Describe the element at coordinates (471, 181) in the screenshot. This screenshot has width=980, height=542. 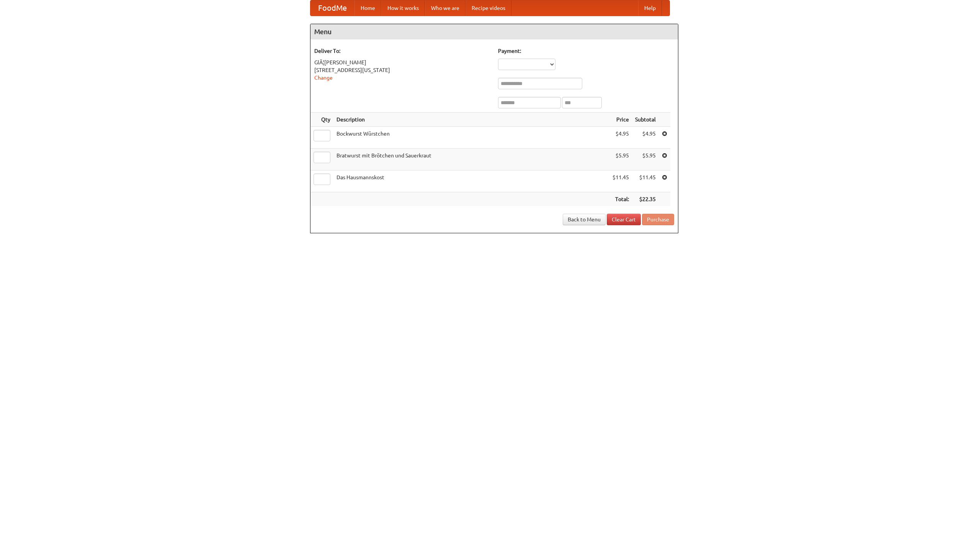
I see `td: Das Hausmannskost` at that location.